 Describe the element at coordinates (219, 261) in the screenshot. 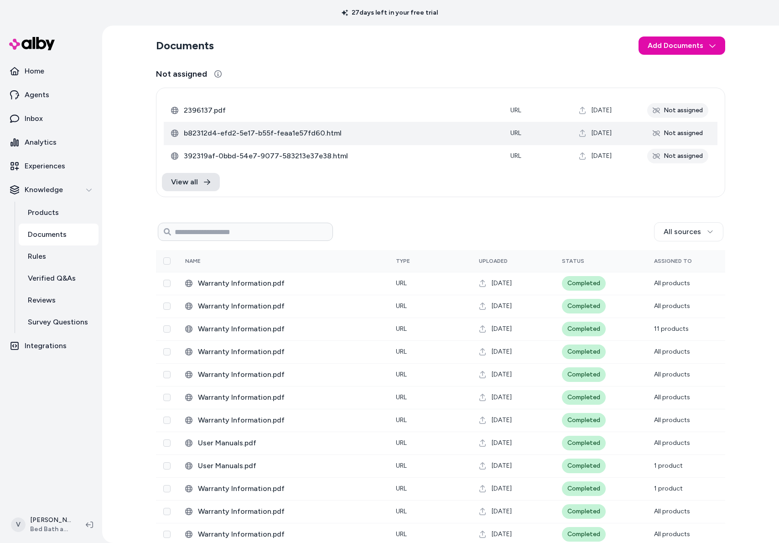

I see `div: Name` at that location.